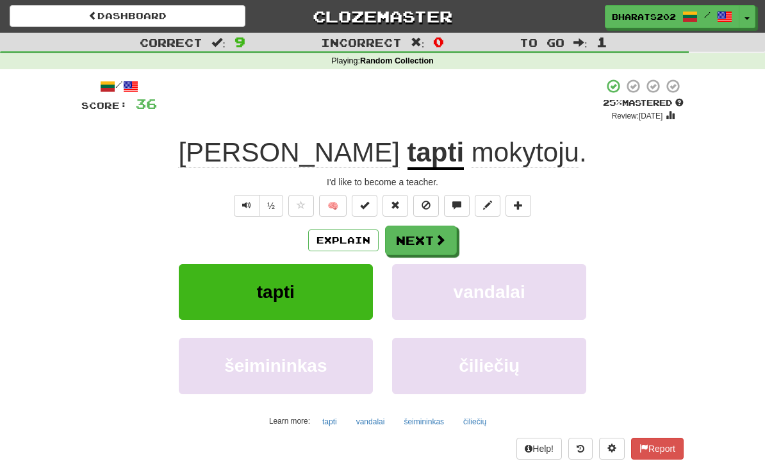 This screenshot has height=466, width=765. What do you see at coordinates (426, 206) in the screenshot?
I see `button: Ignore sentence (alt+i)` at bounding box center [426, 206].